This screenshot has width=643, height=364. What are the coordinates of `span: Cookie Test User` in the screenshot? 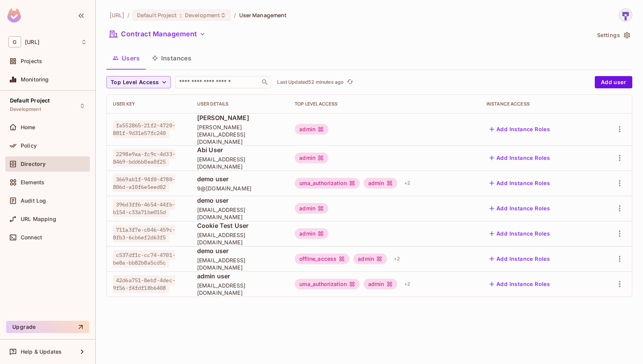 It's located at (240, 226).